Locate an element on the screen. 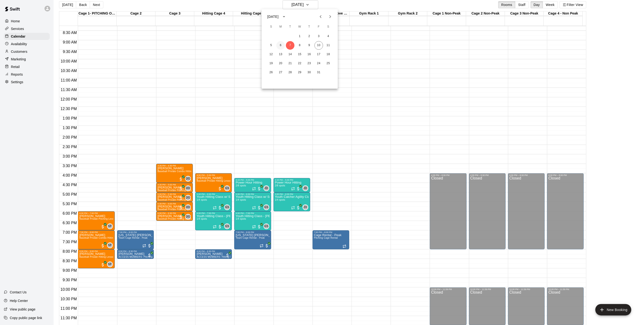 The image size is (644, 325). button: 15 is located at coordinates (300, 54).